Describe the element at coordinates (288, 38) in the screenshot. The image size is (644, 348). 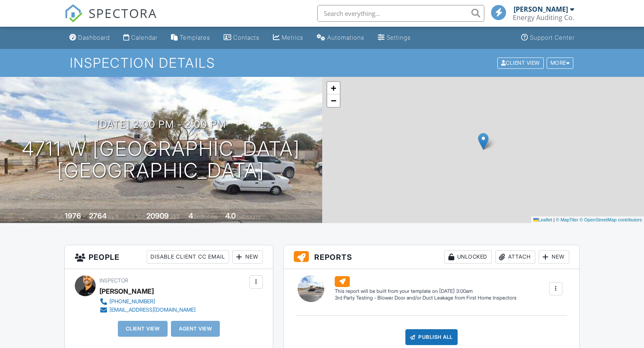
I see `a: Metrics` at that location.